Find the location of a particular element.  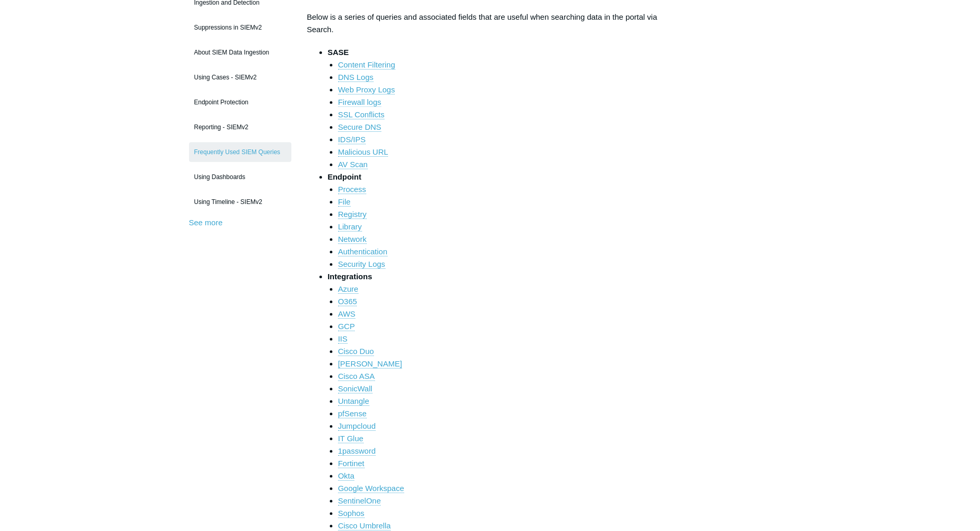

a: Using Cases - SIEMv2 is located at coordinates (240, 77).